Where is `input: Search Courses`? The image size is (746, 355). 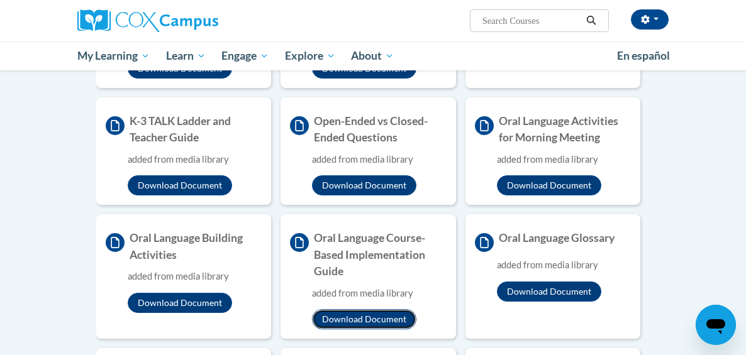 input: Search Courses is located at coordinates (531, 21).